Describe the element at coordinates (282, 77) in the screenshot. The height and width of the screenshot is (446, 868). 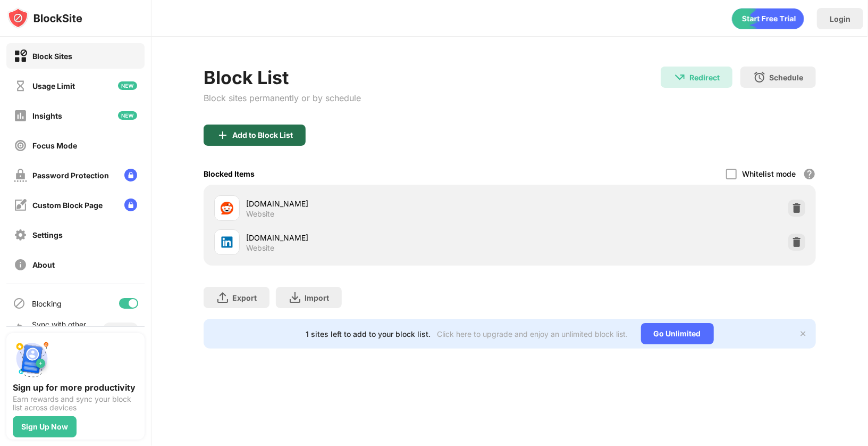
I see `div: Block List` at that location.